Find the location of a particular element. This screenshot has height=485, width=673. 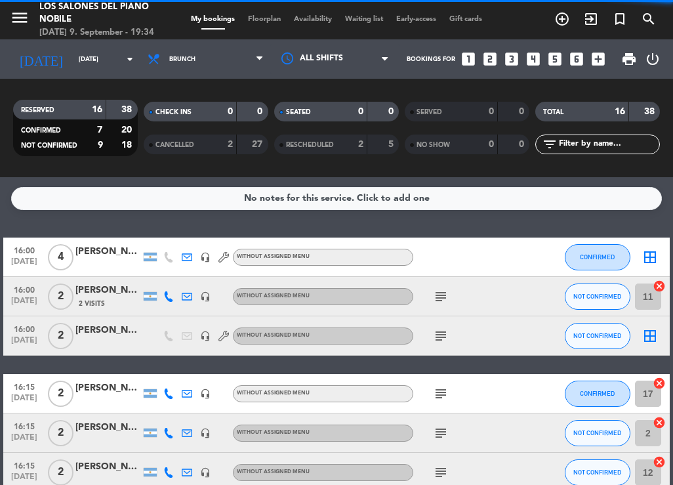

div: LOG OUT is located at coordinates (653, 59).